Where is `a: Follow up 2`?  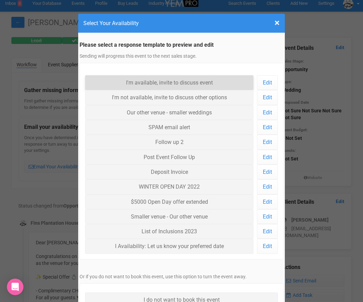 a: Follow up 2 is located at coordinates (169, 142).